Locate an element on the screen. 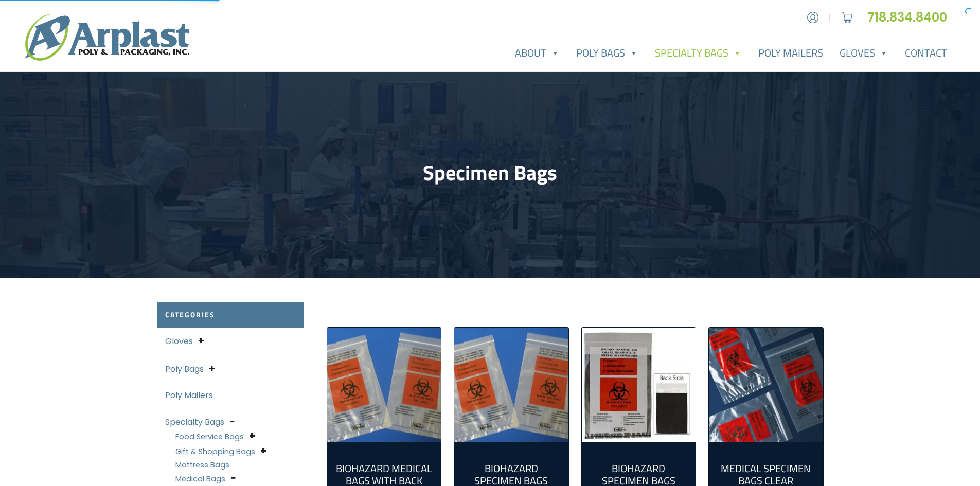 This screenshot has height=486, width=980. a: Gift & Shopping Bags is located at coordinates (215, 452).